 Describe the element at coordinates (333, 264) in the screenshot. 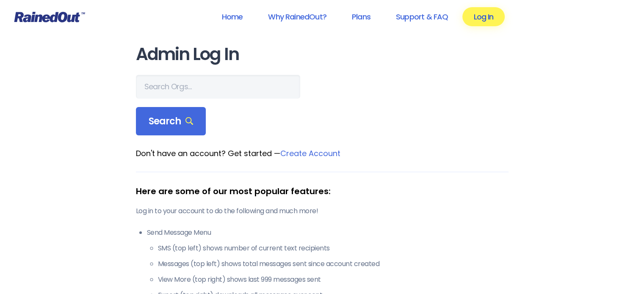

I see `li: Messages (top left) shows total messages sent since account created` at that location.